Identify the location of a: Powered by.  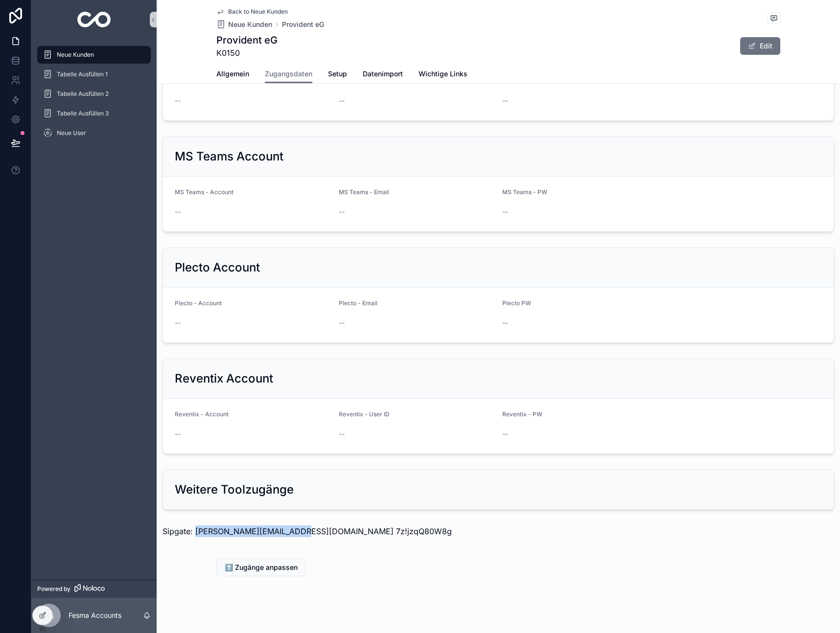
(94, 588).